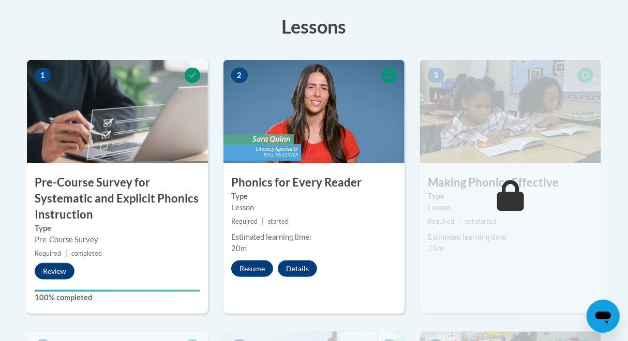  I want to click on span: not started, so click(480, 221).